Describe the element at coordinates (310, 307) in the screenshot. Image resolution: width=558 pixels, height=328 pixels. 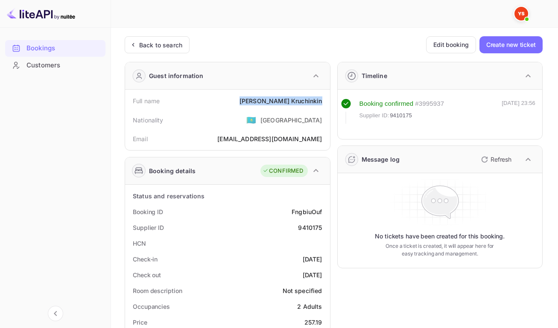
I see `div: 2 Adults` at that location.